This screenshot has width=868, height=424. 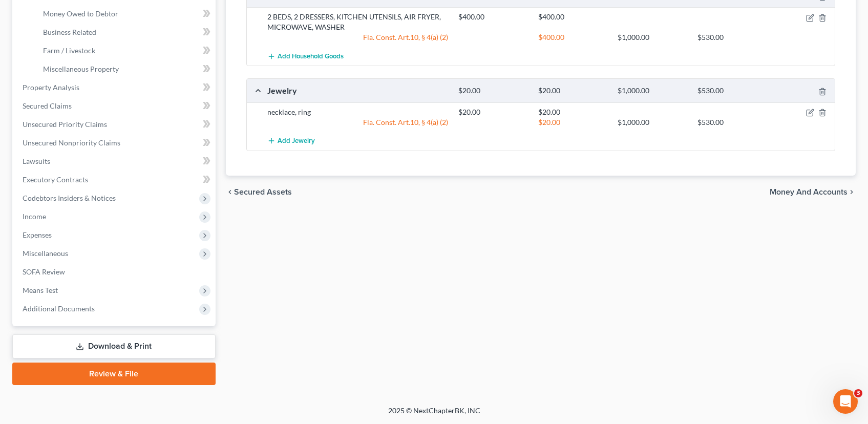 I want to click on a: Farm / Livestock, so click(x=125, y=51).